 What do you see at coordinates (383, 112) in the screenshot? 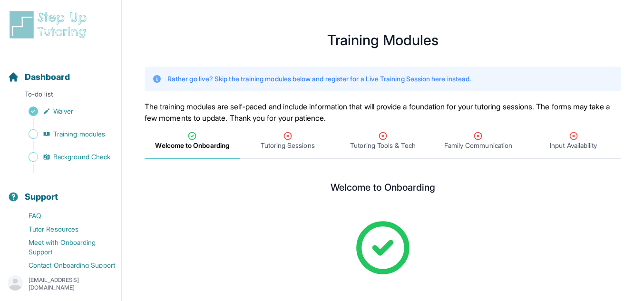
I see `p: The training modules are self-paced and include information that will provide a foundation for yo...` at bounding box center [383, 112].